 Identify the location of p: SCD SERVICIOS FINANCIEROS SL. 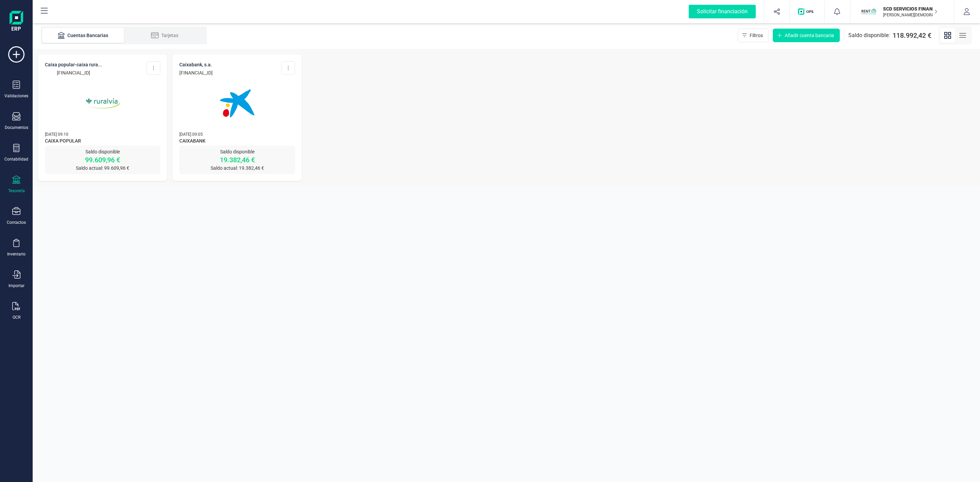
(910, 9).